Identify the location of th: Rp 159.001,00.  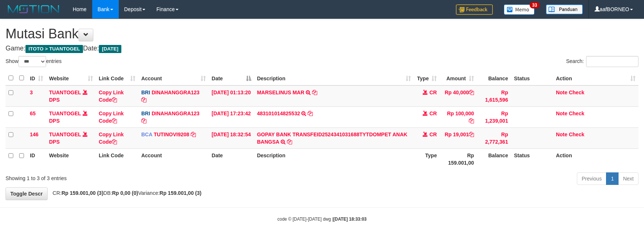
(458, 159).